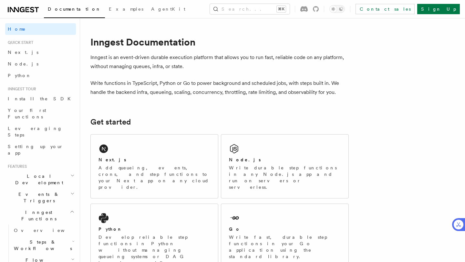 The height and width of the screenshot is (262, 465). I want to click on h2: Python, so click(110, 229).